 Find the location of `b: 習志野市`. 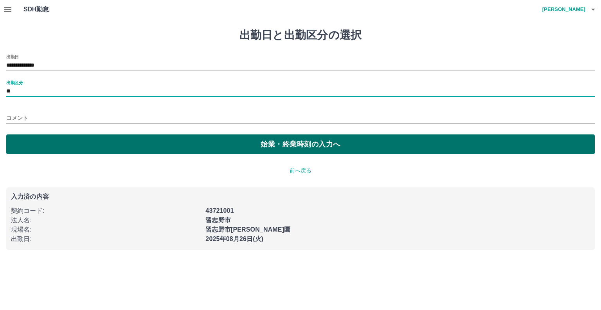

b: 習志野市 is located at coordinates (218, 220).